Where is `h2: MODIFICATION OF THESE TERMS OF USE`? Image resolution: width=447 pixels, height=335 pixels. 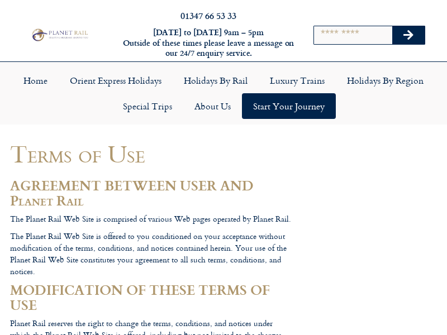
h2: MODIFICATION OF THESE TERMS OF USE is located at coordinates (151, 297).